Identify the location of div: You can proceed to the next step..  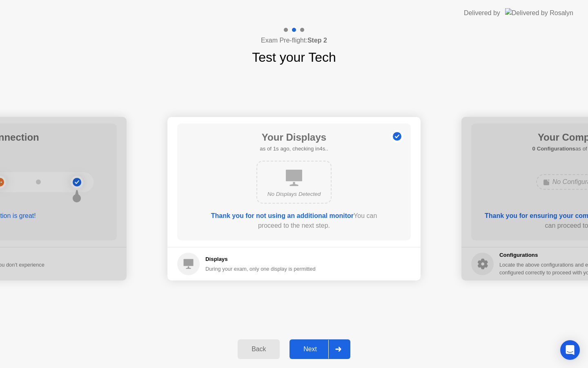
(294, 220).